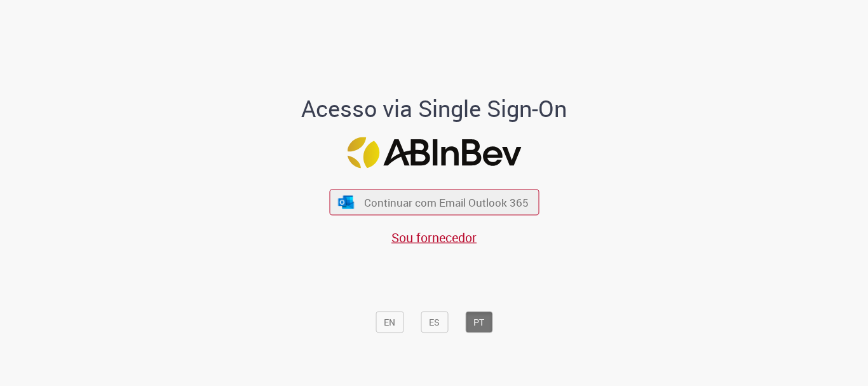 The height and width of the screenshot is (386, 868). What do you see at coordinates (434, 237) in the screenshot?
I see `span: Sou fornecedor` at bounding box center [434, 237].